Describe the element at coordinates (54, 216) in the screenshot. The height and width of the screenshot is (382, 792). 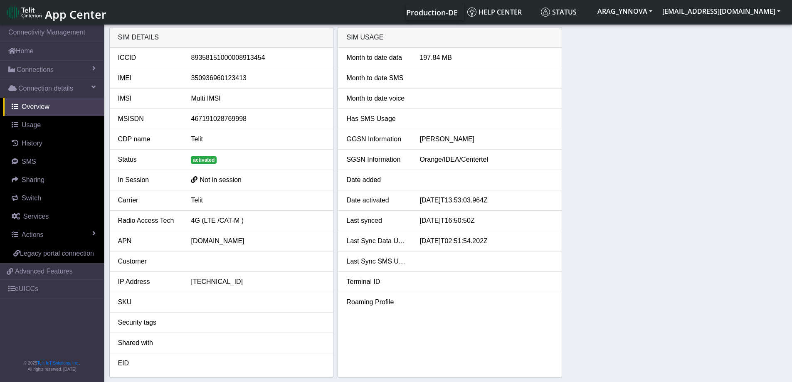
I see `a: Services` at that location.